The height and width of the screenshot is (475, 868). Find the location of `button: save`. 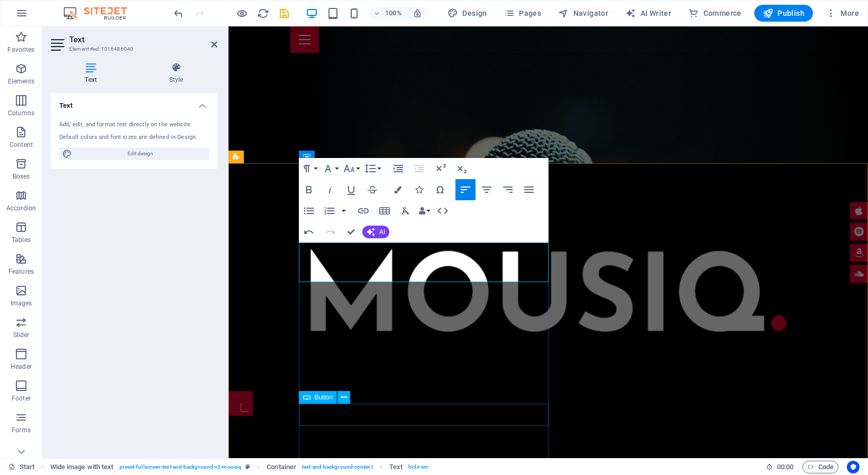

button: save is located at coordinates (284, 13).